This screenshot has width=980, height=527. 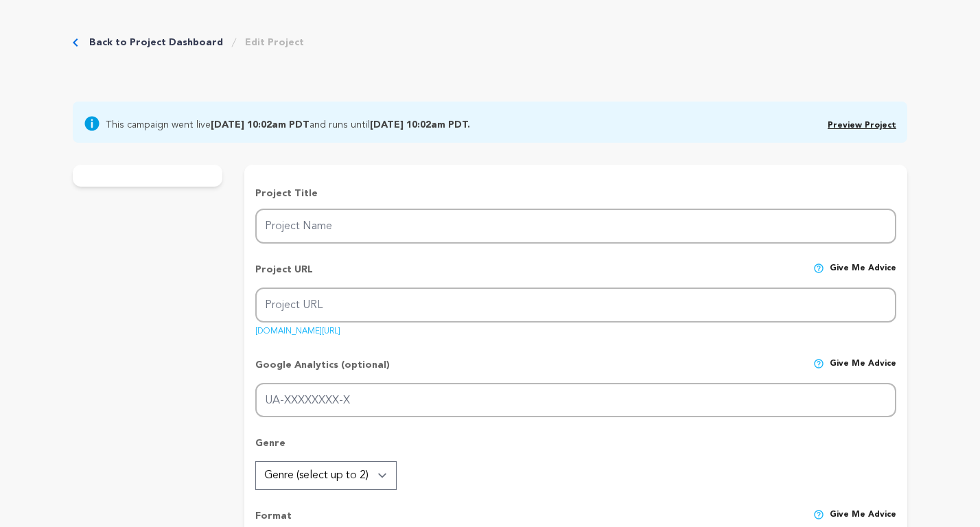 What do you see at coordinates (576, 449) in the screenshot?
I see `p: Genre` at bounding box center [576, 449].